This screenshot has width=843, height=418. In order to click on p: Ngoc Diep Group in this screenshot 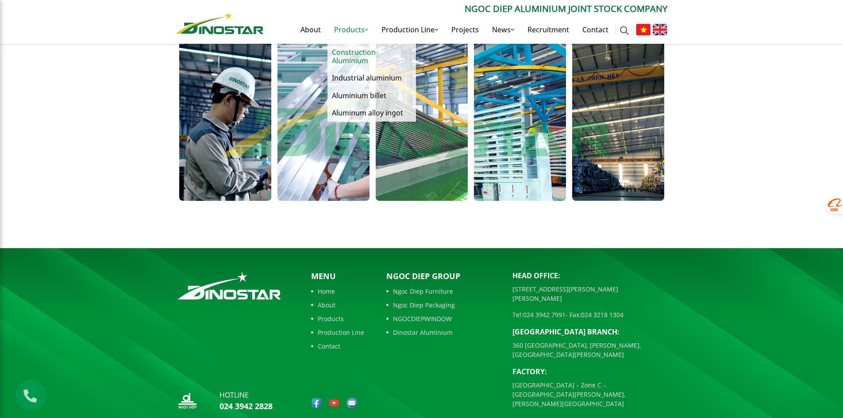, I will do `click(442, 276)`.